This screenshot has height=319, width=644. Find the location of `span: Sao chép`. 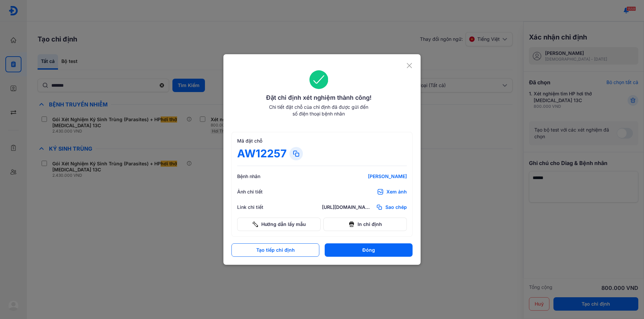

span: Sao chép is located at coordinates (396, 208).